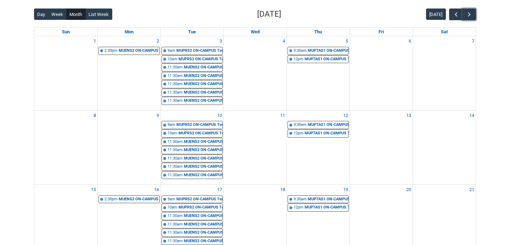 This screenshot has width=510, height=245. What do you see at coordinates (318, 32) in the screenshot?
I see `a: Thursday` at bounding box center [318, 32].